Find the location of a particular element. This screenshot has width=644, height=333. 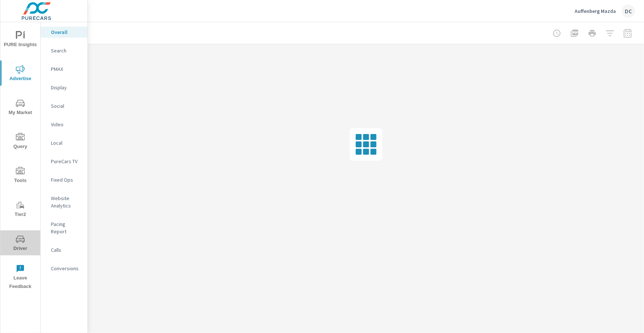

div: Calls is located at coordinates (64, 250).